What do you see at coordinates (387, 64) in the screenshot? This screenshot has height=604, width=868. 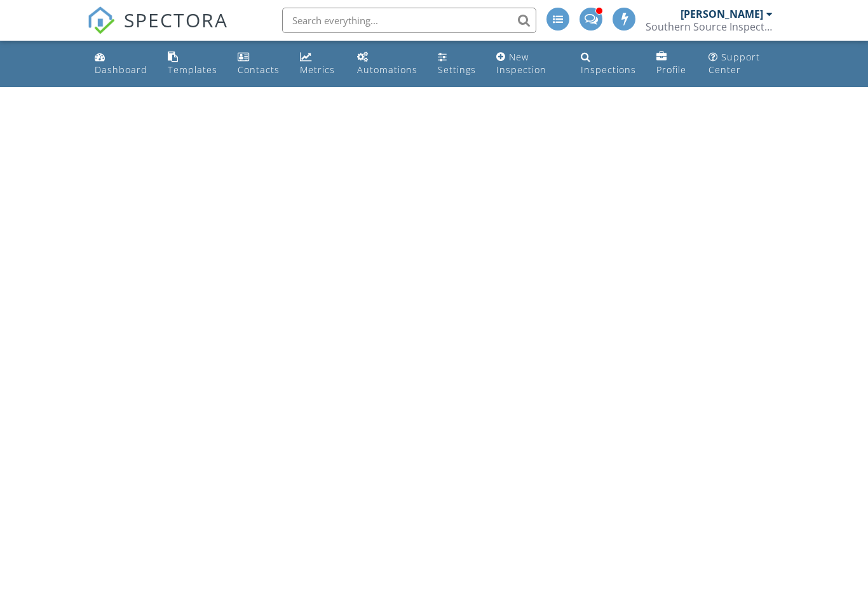 I see `a: Automations (Advanced)` at bounding box center [387, 64].